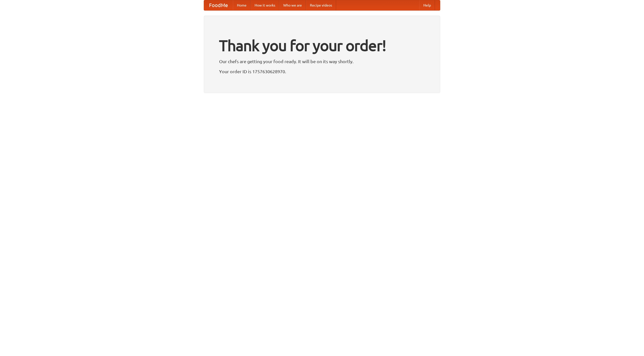 This screenshot has height=356, width=644. What do you see at coordinates (322, 71) in the screenshot?
I see `p: Your order ID is 1757630628970.` at bounding box center [322, 71].